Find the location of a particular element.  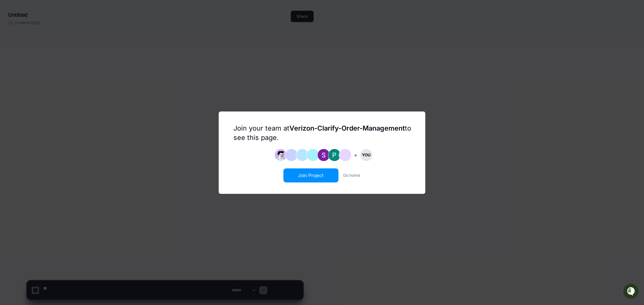

button: Join Project is located at coordinates (311, 176).